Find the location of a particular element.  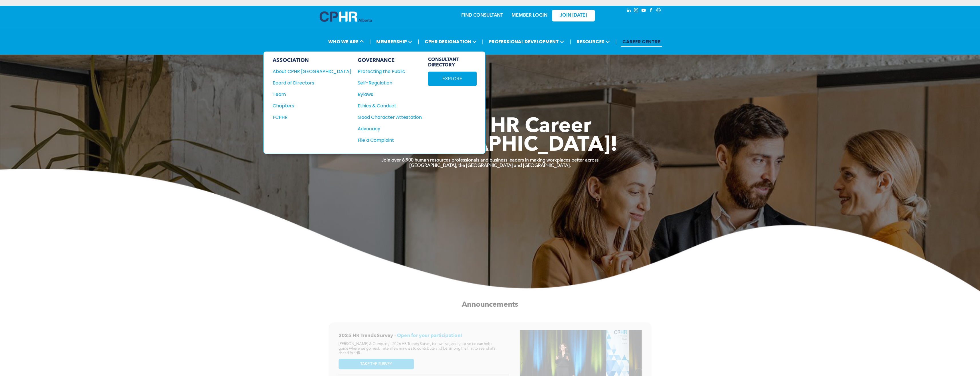

a: Good Character Attestation is located at coordinates (389, 117).